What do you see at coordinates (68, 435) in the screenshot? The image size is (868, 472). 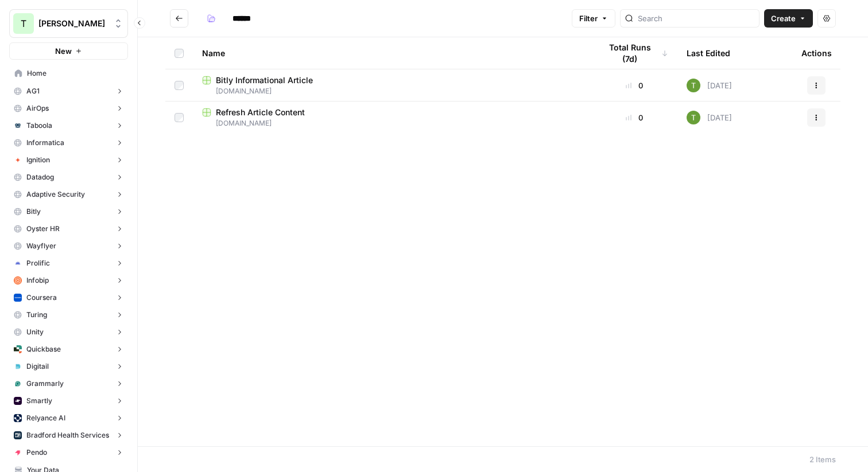 I see `span: Bradford Health Services` at bounding box center [68, 435].